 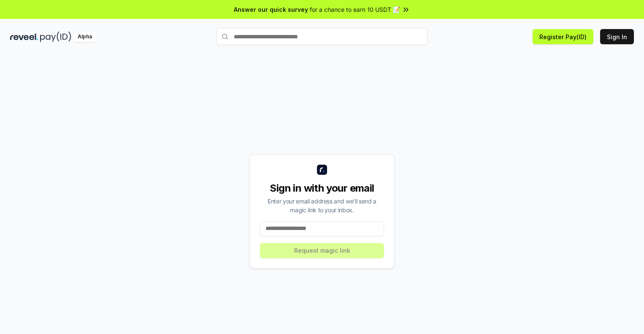 What do you see at coordinates (271, 9) in the screenshot?
I see `span: Answer our quick survey` at bounding box center [271, 9].